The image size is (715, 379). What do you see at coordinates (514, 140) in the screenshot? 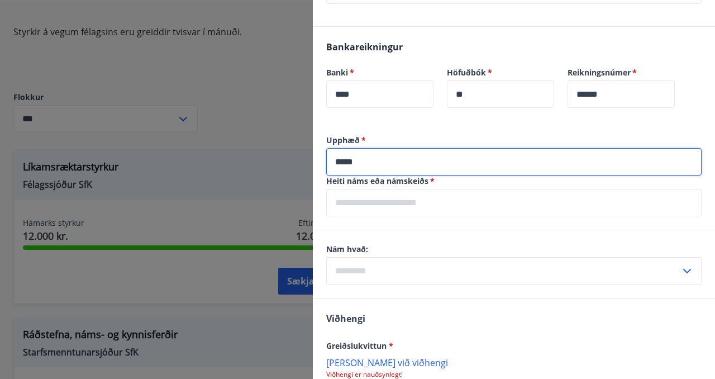
I see `label: Upphæð` at bounding box center [514, 140].